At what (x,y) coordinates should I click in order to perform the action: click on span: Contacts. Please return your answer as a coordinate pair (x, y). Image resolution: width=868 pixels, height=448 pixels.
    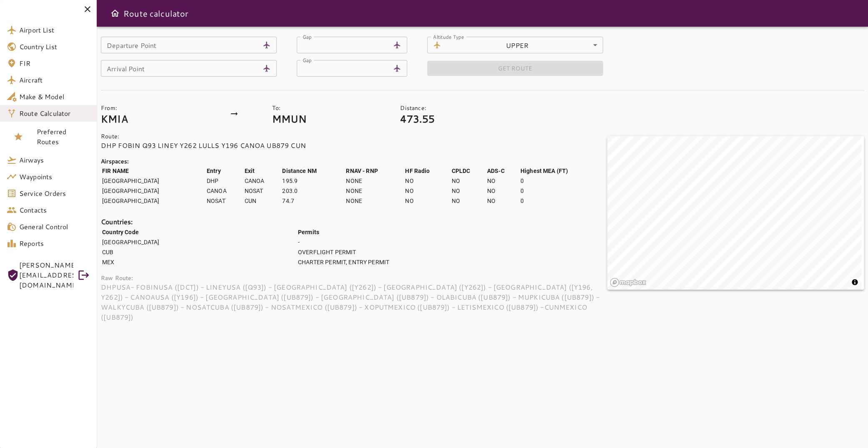
    Looking at the image, I should click on (54, 210).